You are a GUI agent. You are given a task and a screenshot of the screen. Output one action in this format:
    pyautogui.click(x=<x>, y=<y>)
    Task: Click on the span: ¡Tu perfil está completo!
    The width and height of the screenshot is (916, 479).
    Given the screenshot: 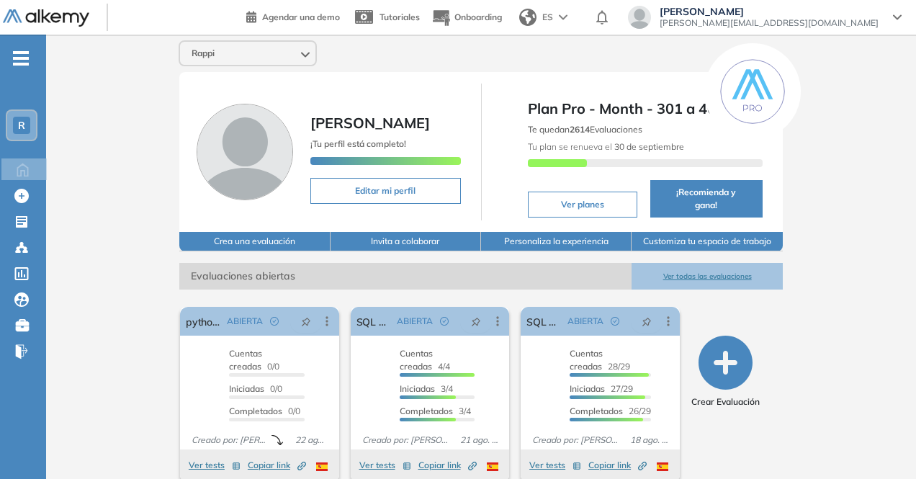 What is the action you would take?
    pyautogui.click(x=358, y=143)
    